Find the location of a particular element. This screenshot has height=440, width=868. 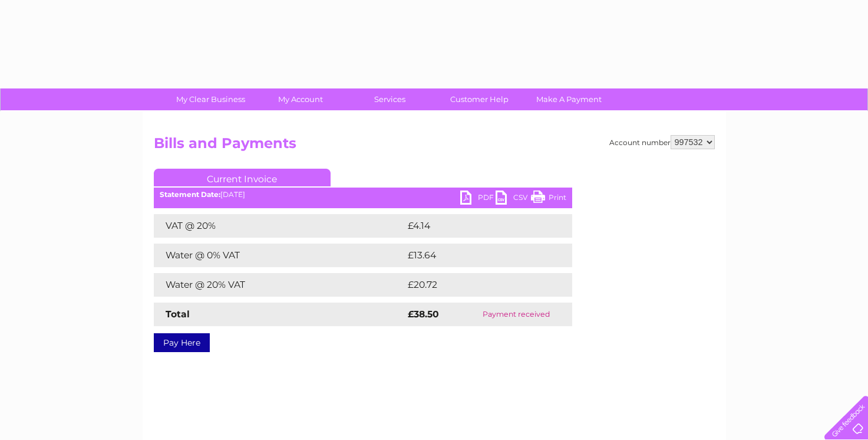

td: £20.72 is located at coordinates (476, 285).